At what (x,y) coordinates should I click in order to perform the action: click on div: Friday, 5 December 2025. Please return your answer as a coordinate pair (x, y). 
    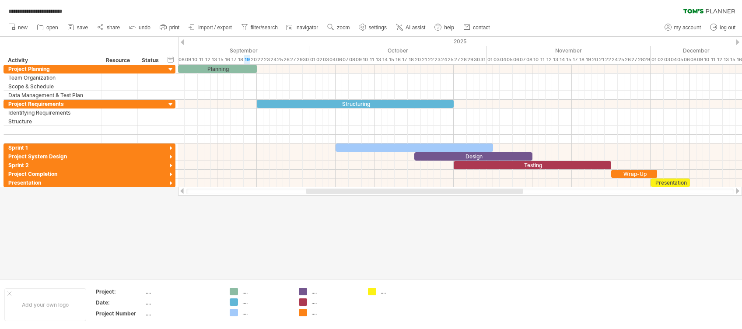
    Looking at the image, I should click on (680, 59).